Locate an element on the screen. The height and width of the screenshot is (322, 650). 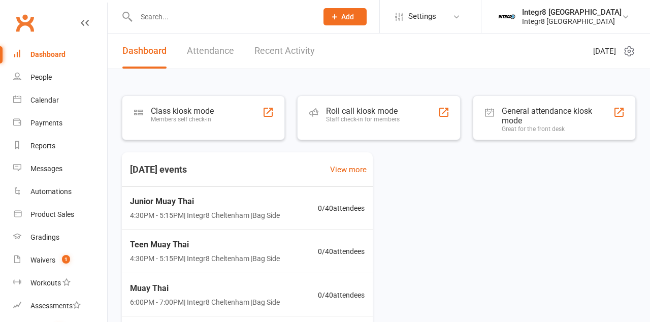
div: Staff check-in for members is located at coordinates (363, 119).